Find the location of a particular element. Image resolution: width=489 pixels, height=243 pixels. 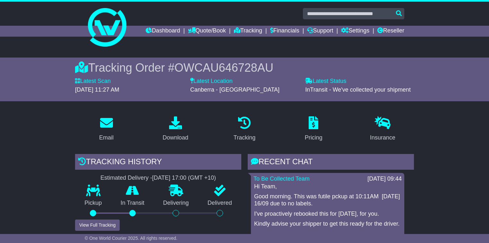

div: Insurance is located at coordinates (382, 137).